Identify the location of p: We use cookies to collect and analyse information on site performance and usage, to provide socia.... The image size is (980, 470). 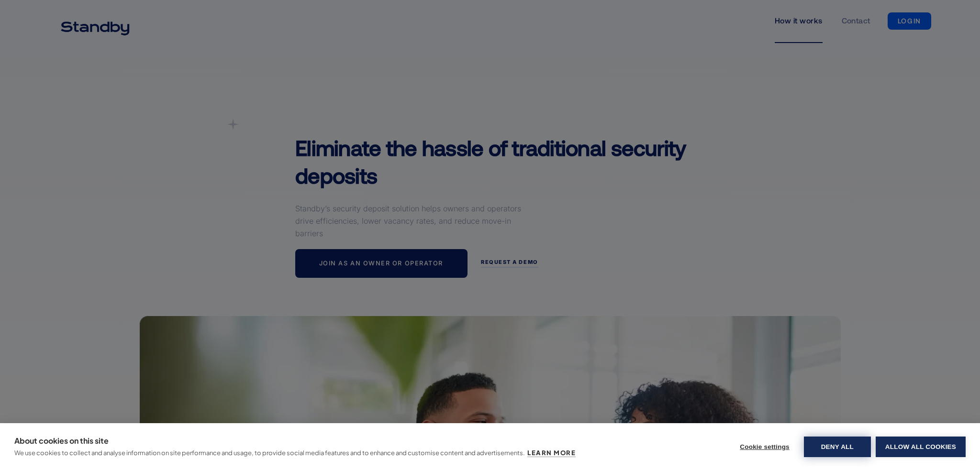
(270, 452).